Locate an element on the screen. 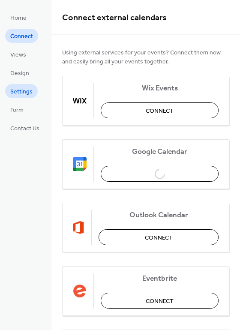 This screenshot has width=240, height=330. a: Design is located at coordinates (20, 72).